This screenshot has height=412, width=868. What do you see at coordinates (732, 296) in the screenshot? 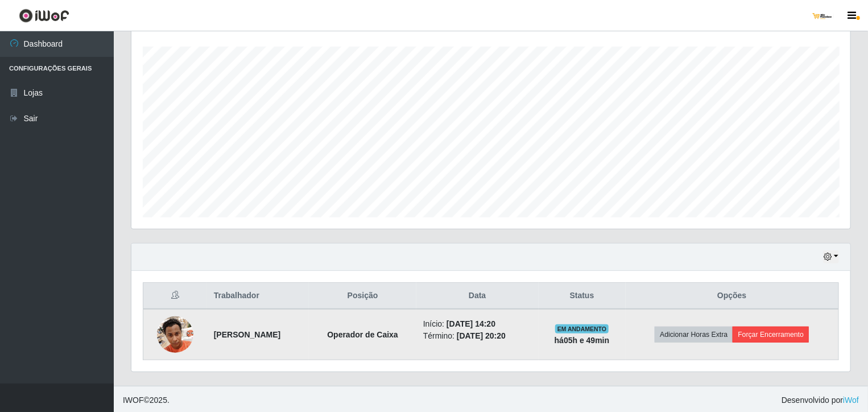
I see `th: Opções` at bounding box center [732, 296].